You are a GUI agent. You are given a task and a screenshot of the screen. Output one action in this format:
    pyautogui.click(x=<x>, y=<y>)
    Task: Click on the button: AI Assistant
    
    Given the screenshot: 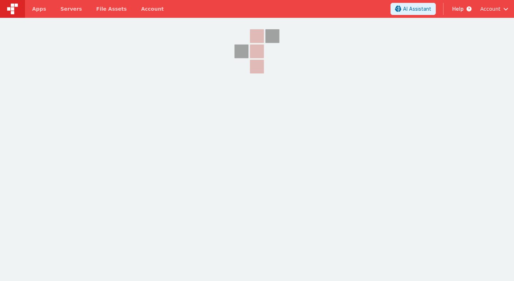 What is the action you would take?
    pyautogui.click(x=413, y=9)
    